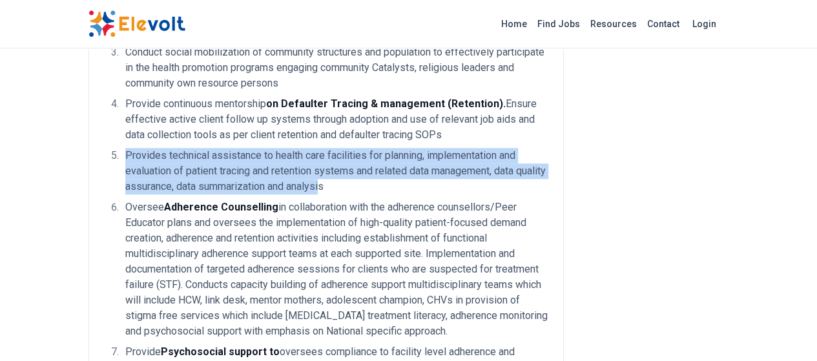 The width and height of the screenshot is (817, 361). I want to click on li: Oversee in collaboration with the adherence counsellors/Peer Educator plans and oversees the impl..., so click(335, 269).